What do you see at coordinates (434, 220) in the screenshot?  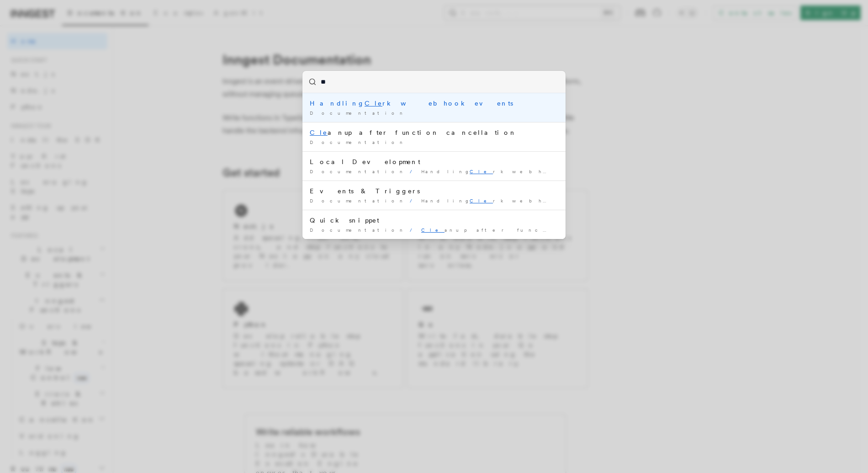 I see `div: Quick snippet` at bounding box center [434, 220].